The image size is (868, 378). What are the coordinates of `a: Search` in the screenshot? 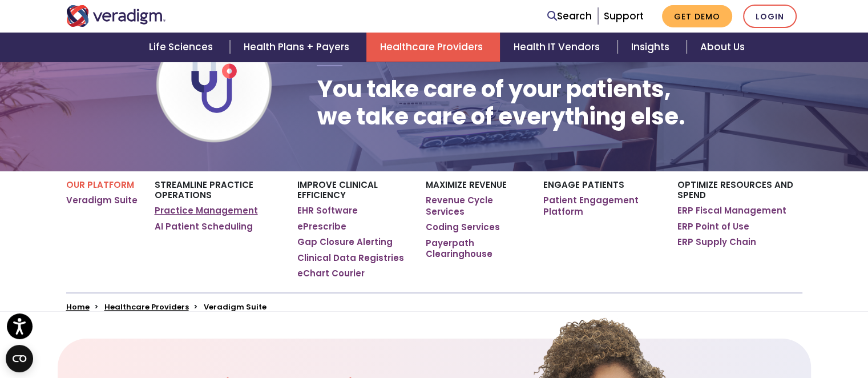 It's located at (569, 16).